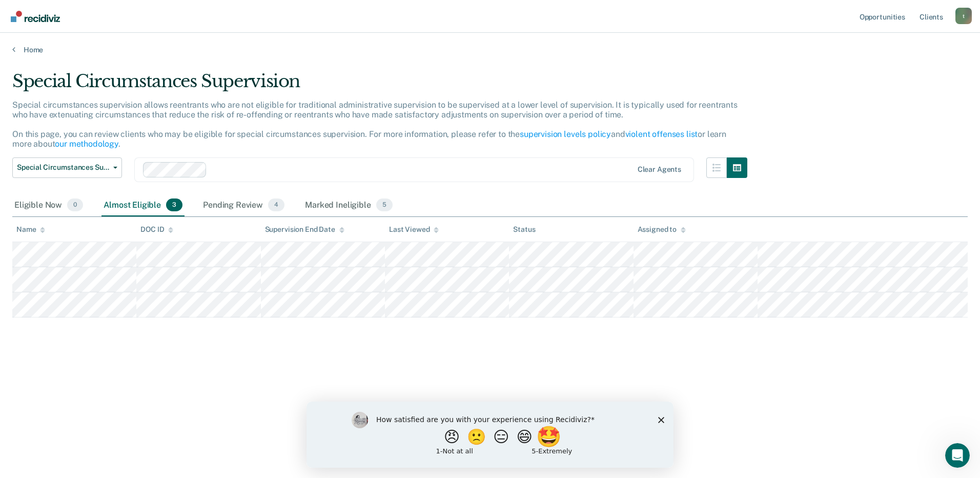 This screenshot has height=478, width=980. What do you see at coordinates (273, 49) in the screenshot?
I see `div: 5 - Extremely` at bounding box center [273, 49].